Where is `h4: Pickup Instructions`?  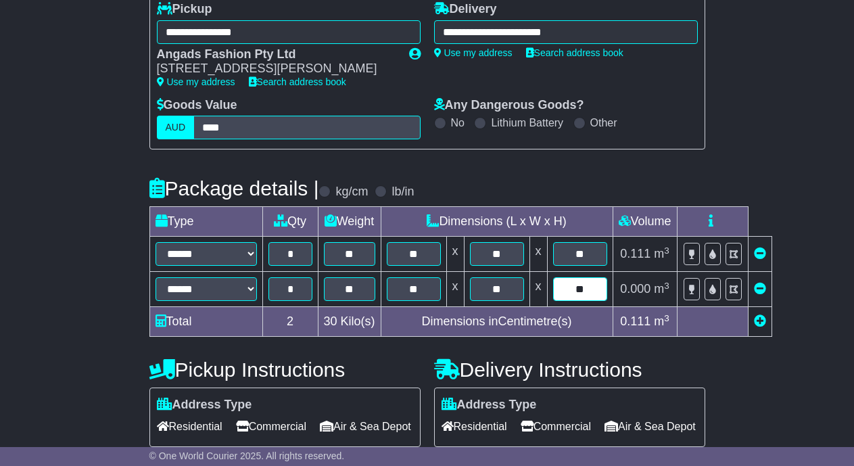
h4: Pickup Instructions is located at coordinates (285, 369).